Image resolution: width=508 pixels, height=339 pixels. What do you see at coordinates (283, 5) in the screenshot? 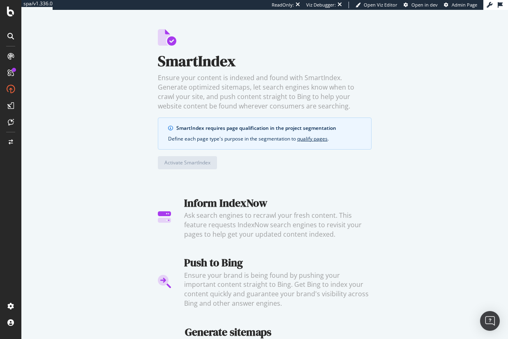
I see `div: ReadOnly:` at bounding box center [283, 5].